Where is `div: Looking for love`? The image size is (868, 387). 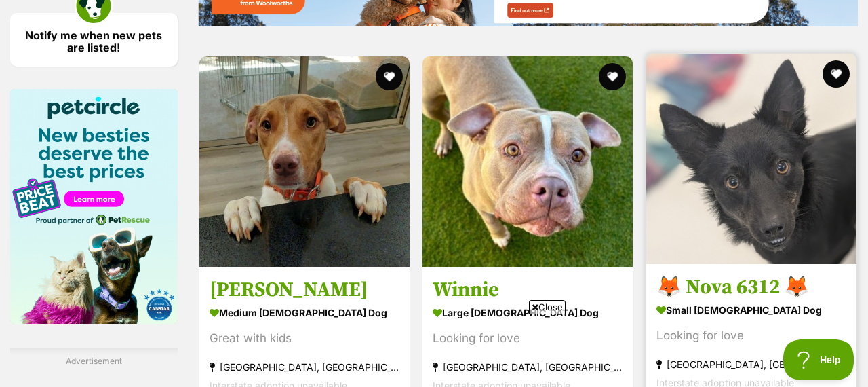 div: Looking for love is located at coordinates (752, 335).